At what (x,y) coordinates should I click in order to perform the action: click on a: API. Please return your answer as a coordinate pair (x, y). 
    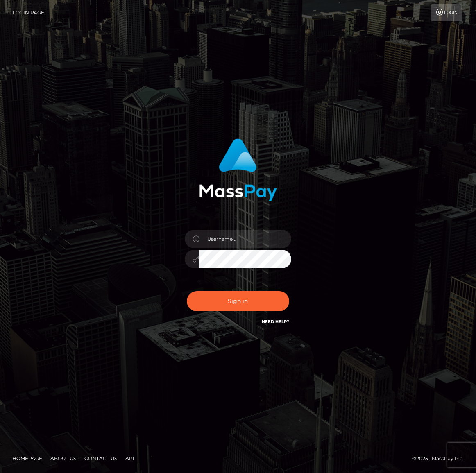
    Looking at the image, I should click on (130, 459).